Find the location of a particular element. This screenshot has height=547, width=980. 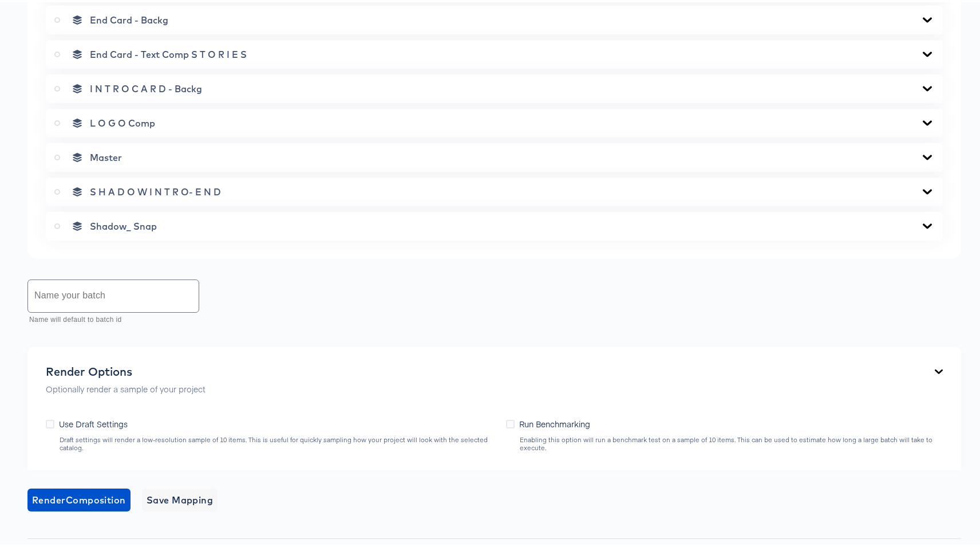

span: Use Draft Settings is located at coordinates (93, 421).